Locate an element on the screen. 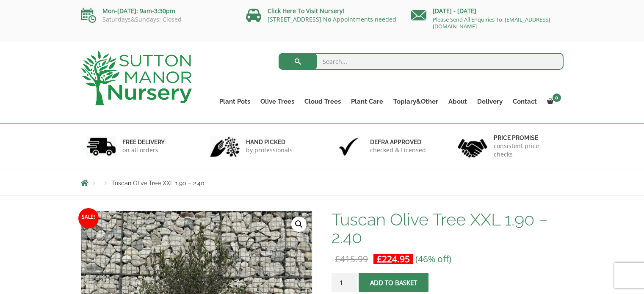 This screenshot has height=294, width=644. a: Plant Care is located at coordinates (367, 102).